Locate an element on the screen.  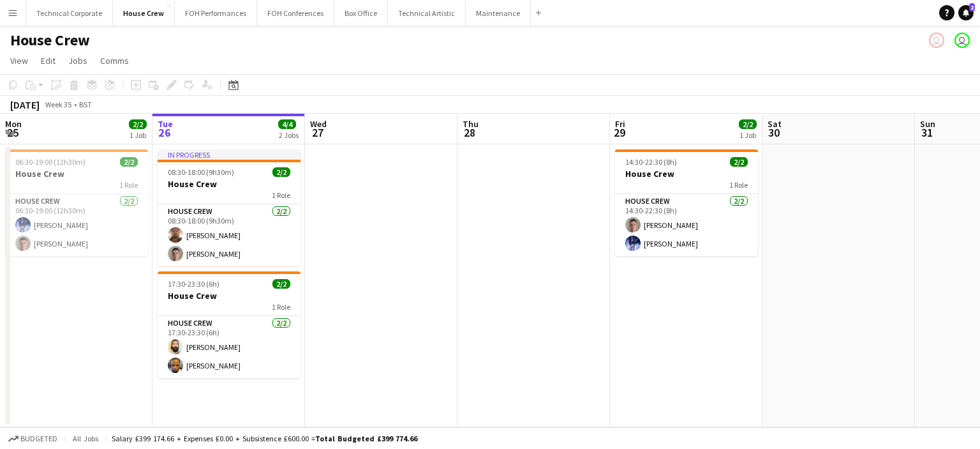
span: Sat is located at coordinates (774, 124).